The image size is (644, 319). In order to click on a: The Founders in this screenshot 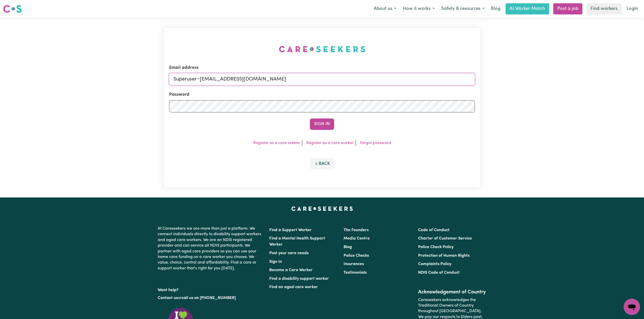, I will do `click(356, 230)`.